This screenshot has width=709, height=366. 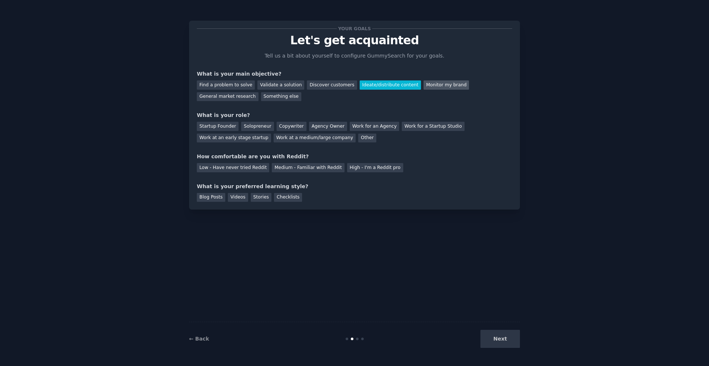 I want to click on div: What is your preferred learning style?, so click(x=354, y=186).